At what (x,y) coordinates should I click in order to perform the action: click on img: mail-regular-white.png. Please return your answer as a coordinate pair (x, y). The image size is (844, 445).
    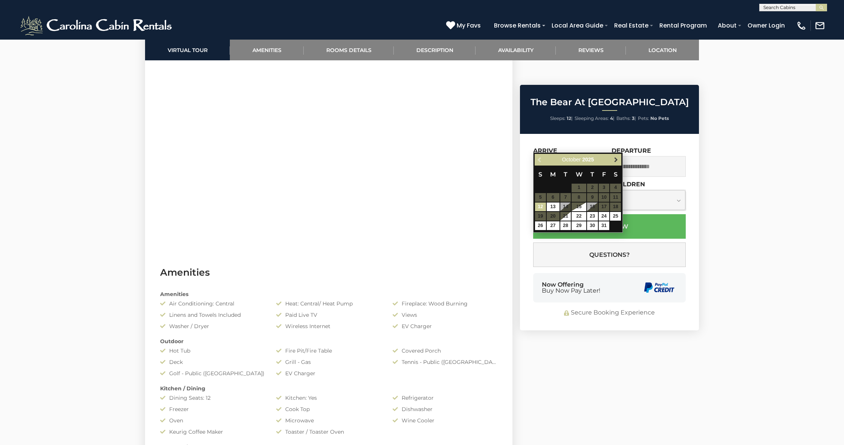
    Looking at the image, I should click on (820, 26).